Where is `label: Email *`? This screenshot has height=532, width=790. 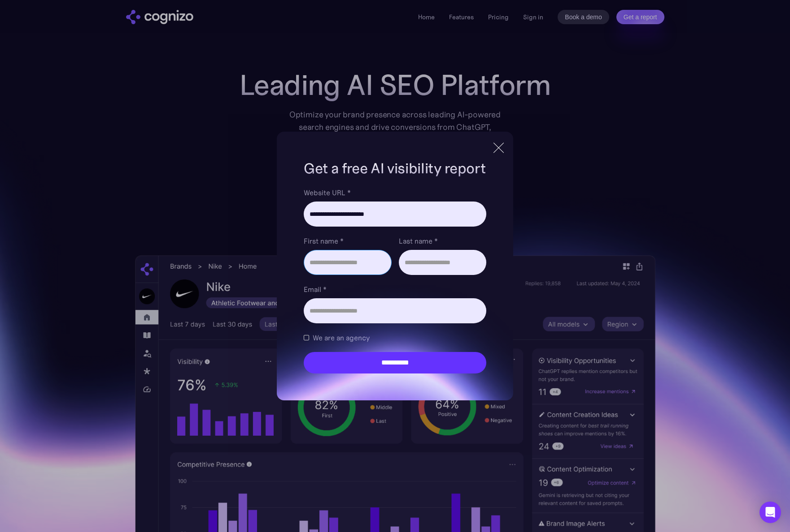 label: Email * is located at coordinates (394, 289).